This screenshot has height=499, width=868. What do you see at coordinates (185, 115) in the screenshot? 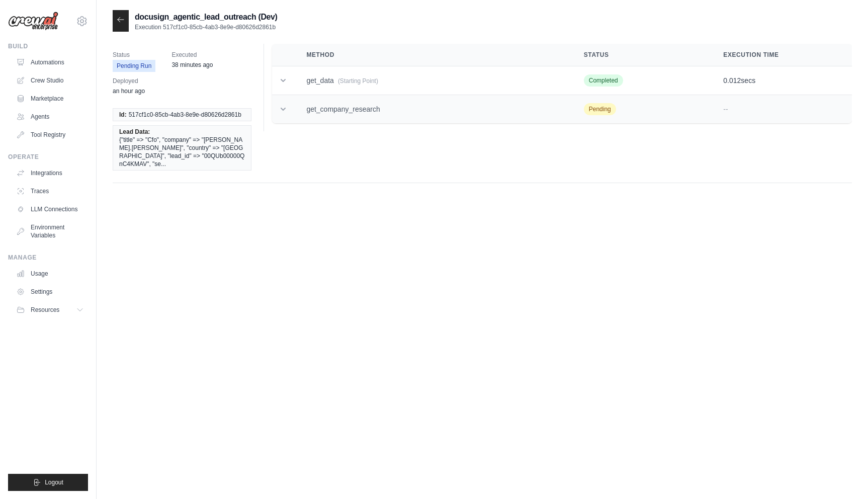
I see `span: 517cf1c0-85cb-4ab3-8e9e-d80626d2861b` at bounding box center [185, 115].